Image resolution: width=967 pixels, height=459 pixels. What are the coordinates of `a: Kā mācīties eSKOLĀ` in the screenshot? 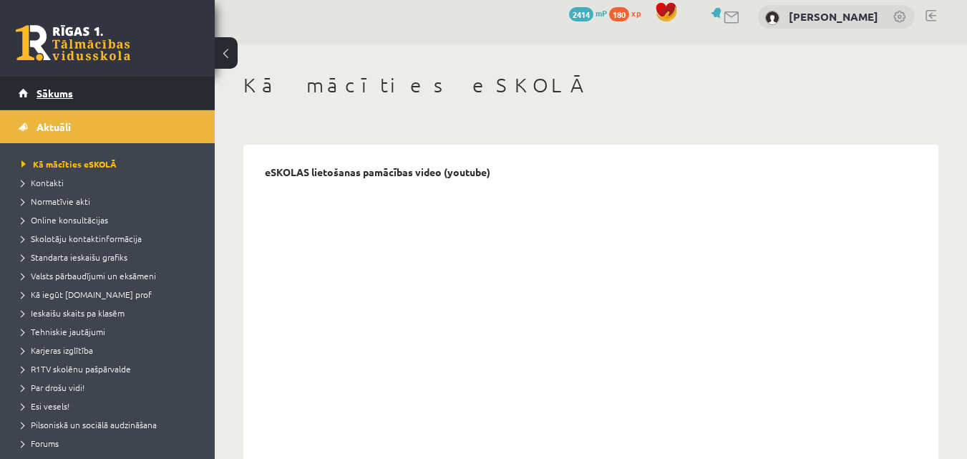 It's located at (111, 164).